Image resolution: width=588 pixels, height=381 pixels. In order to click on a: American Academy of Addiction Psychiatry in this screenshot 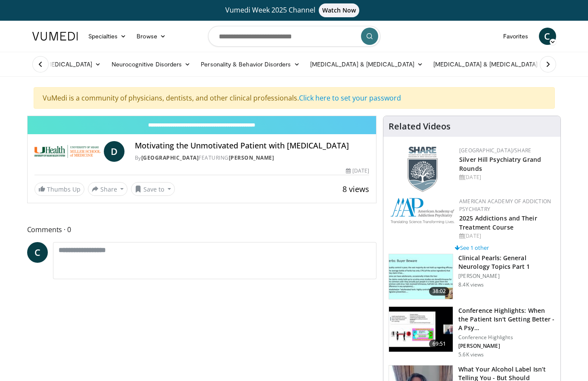, I will do `click(504, 205)`.